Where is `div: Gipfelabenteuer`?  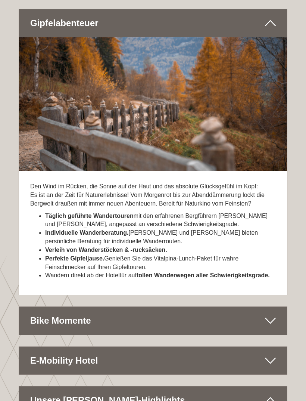
div: Gipfelabenteuer is located at coordinates (153, 23).